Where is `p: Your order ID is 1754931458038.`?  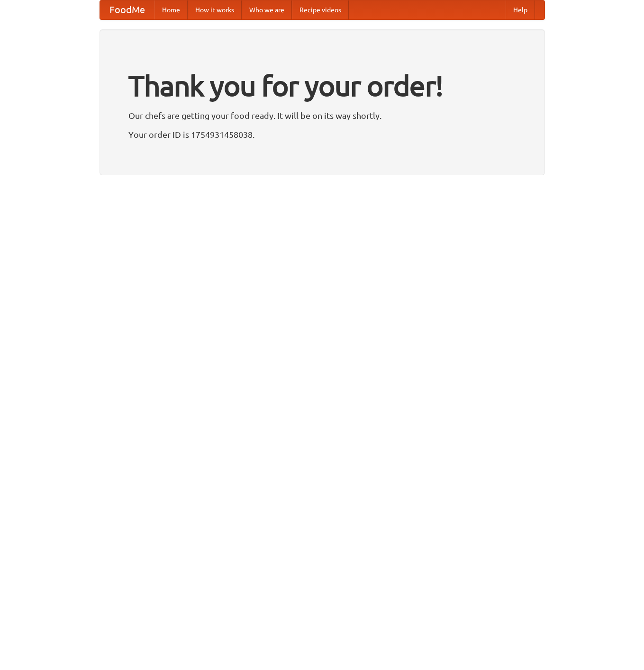
p: Your order ID is 1754931458038. is located at coordinates (322, 135).